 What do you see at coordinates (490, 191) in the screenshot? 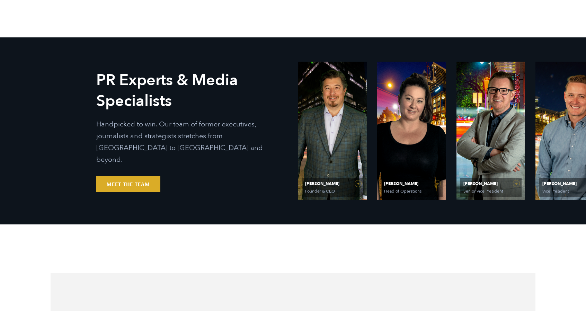
I see `span: Senior Vice President` at bounding box center [490, 191].